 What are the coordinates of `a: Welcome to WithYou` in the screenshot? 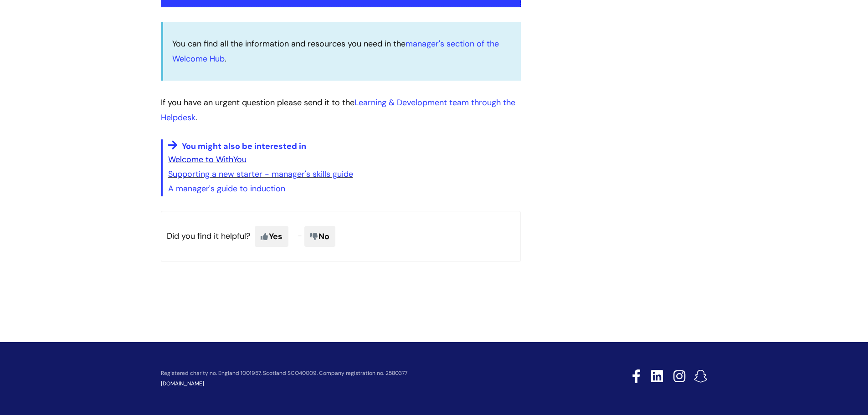 It's located at (208, 159).